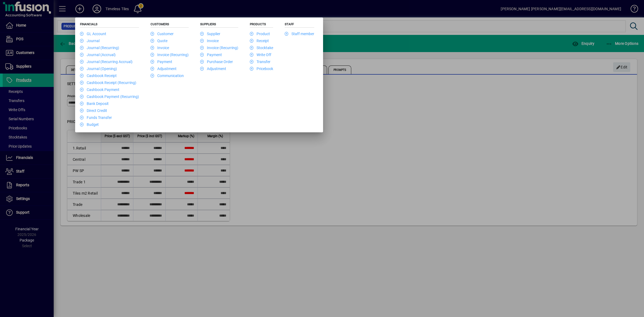 The image size is (644, 317). I want to click on a: Receipt, so click(259, 41).